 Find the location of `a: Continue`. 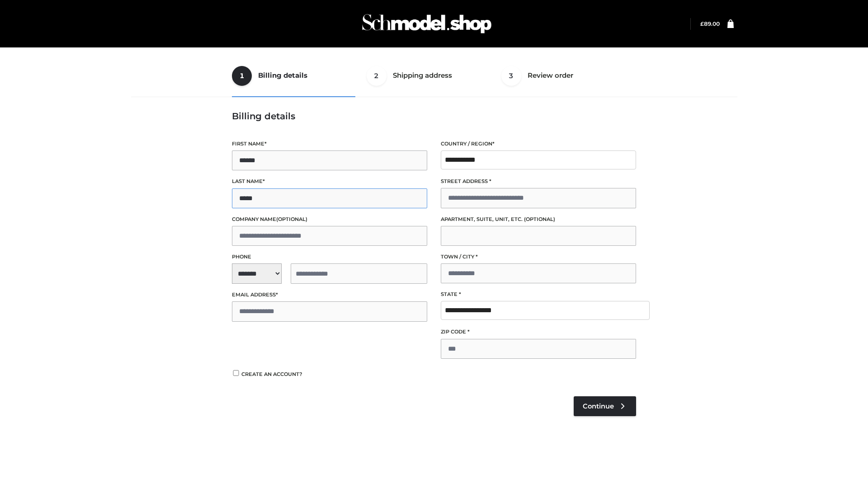

a: Continue is located at coordinates (604, 406).